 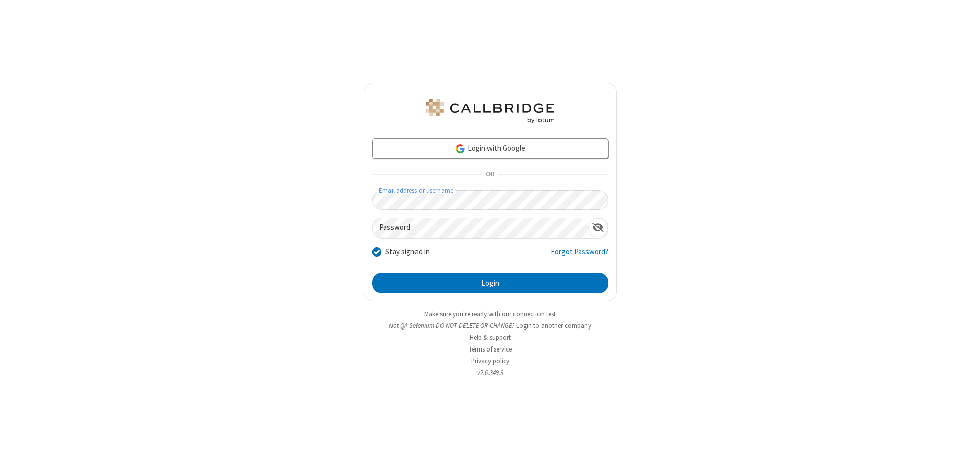 What do you see at coordinates (490, 284) in the screenshot?
I see `button: Login` at bounding box center [490, 284].